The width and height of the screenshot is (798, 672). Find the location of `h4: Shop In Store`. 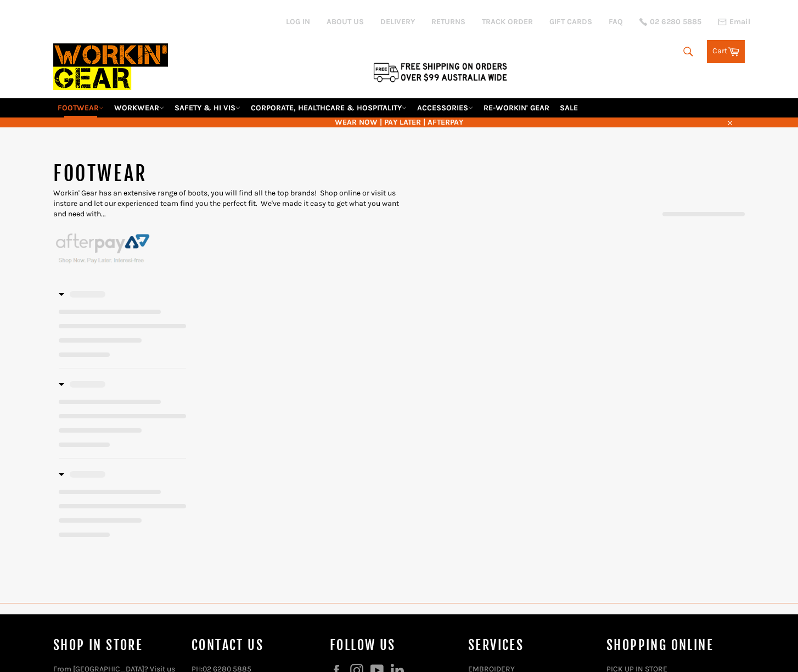

h4: Shop In Store is located at coordinates (117, 645).